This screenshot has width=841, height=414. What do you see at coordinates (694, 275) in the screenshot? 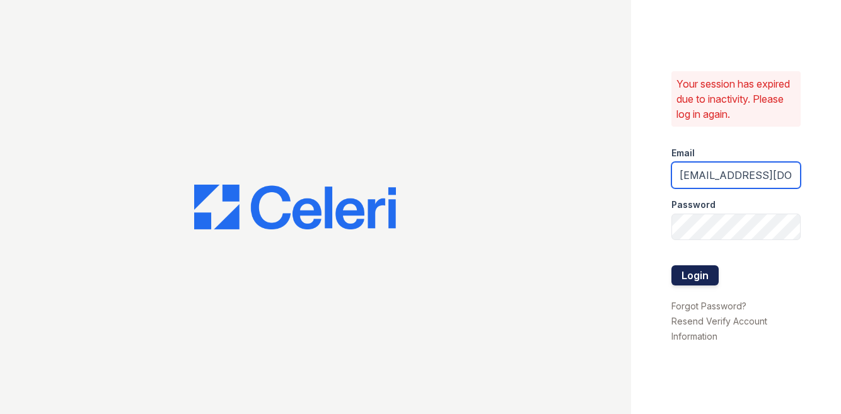
I see `button: Login` at bounding box center [694, 275].